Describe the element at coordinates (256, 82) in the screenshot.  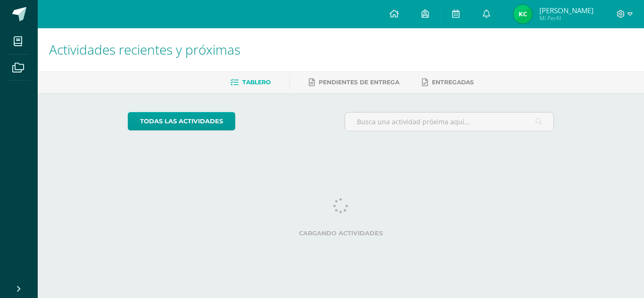
I see `span: Tablero` at that location.